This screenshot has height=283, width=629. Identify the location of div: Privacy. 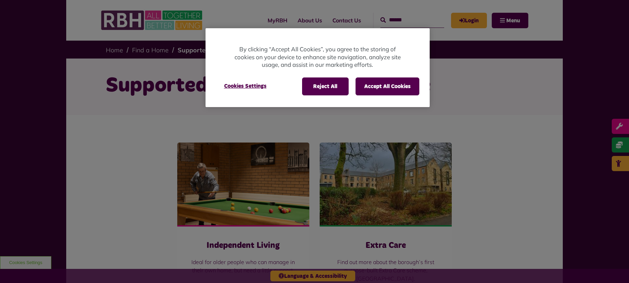
(317, 68).